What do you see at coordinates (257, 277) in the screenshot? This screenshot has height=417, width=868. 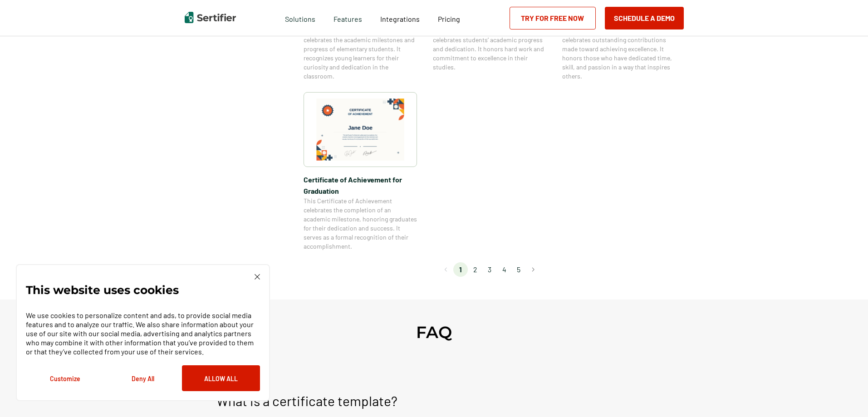 I see `img: Cookie Popup Close` at bounding box center [257, 277].